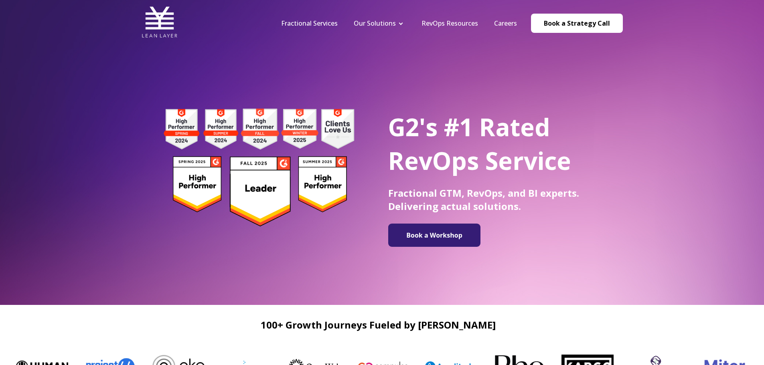  What do you see at coordinates (309, 23) in the screenshot?
I see `a: Fractional Services` at bounding box center [309, 23].